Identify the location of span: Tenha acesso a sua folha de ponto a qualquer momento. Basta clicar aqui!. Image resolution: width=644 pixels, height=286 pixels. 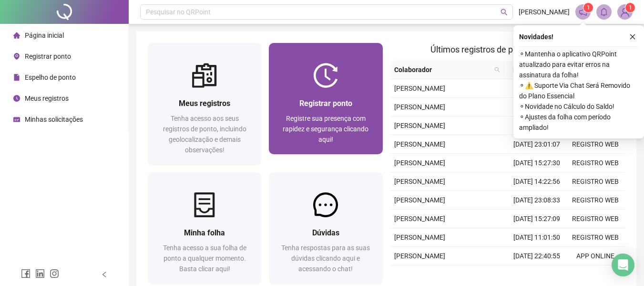
(204, 258).